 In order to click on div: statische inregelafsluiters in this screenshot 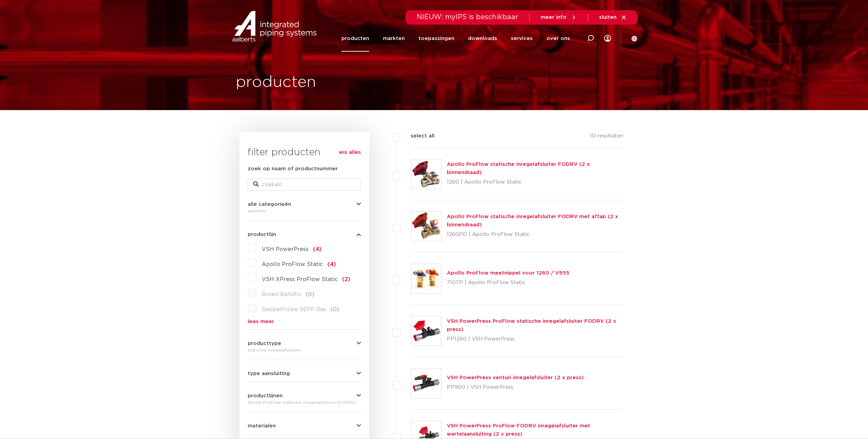, I will do `click(304, 351)`.